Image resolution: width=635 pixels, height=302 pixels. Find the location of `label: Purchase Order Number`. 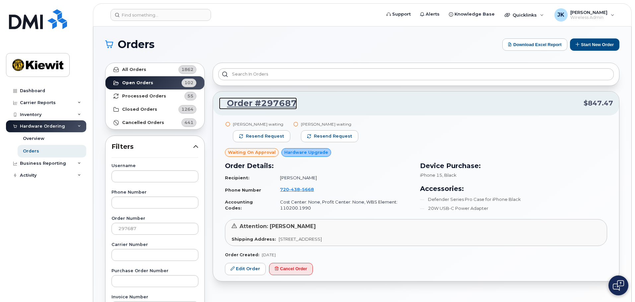

label: Purchase Order Number is located at coordinates (155, 271).